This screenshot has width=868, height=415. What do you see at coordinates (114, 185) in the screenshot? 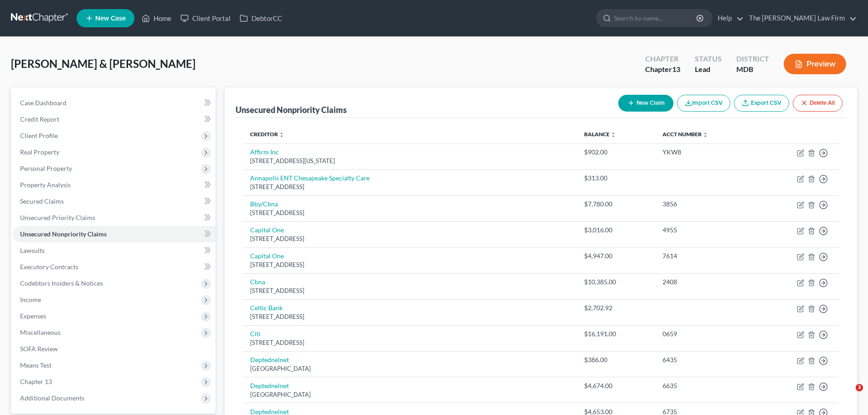
I see `a: Property Analysis` at bounding box center [114, 185].